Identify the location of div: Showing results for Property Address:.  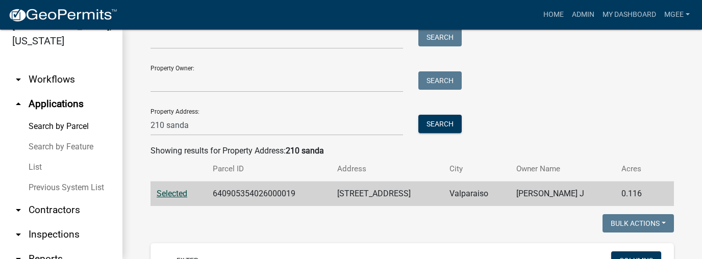
(412, 151).